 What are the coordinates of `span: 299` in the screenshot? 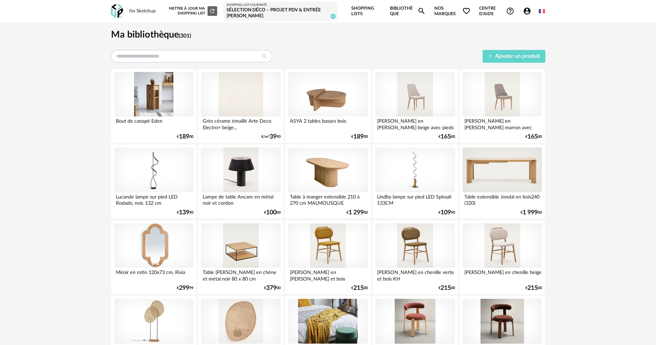 It's located at (184, 288).